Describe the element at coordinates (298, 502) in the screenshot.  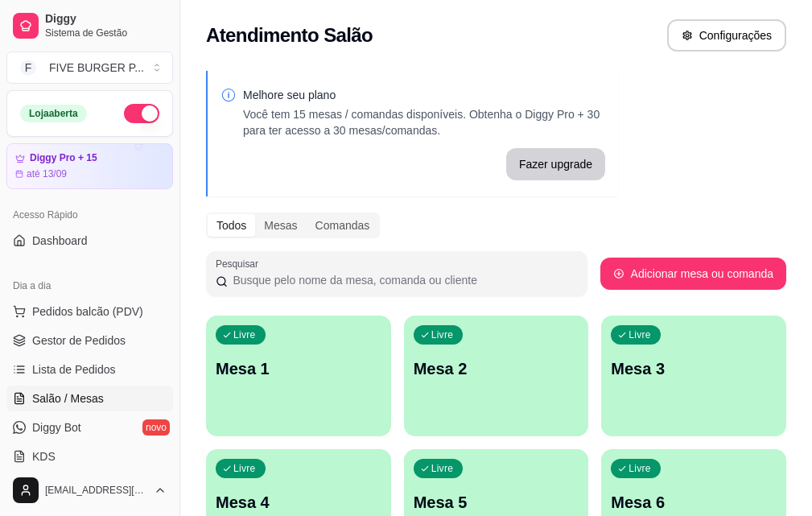
I see `p: Mesa 4` at that location.